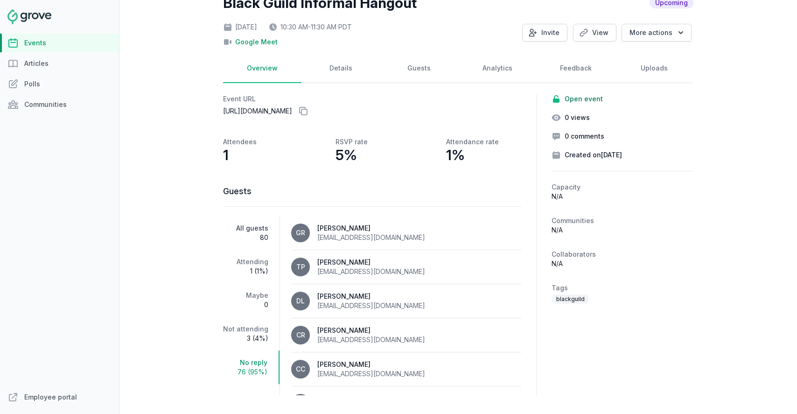 This screenshot has height=414, width=797. Describe the element at coordinates (245, 305) in the screenshot. I see `span: 0` at that location.